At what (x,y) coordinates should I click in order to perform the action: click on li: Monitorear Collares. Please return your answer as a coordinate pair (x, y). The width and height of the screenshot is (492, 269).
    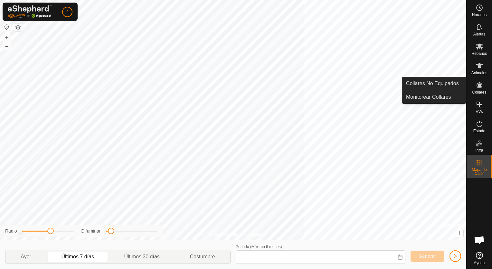
    Looking at the image, I should click on (434, 97).